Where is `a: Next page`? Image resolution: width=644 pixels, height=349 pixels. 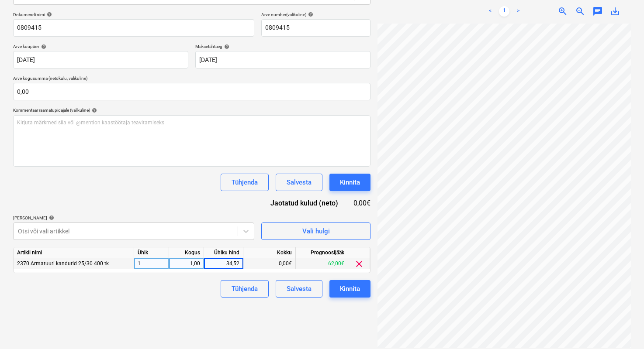
a: Next page is located at coordinates (517, 11).